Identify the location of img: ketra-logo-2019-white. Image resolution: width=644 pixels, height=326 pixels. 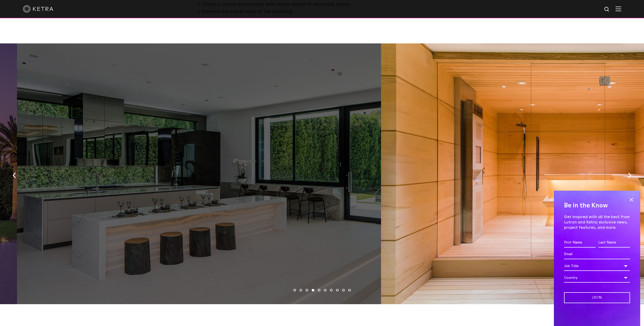
(38, 9).